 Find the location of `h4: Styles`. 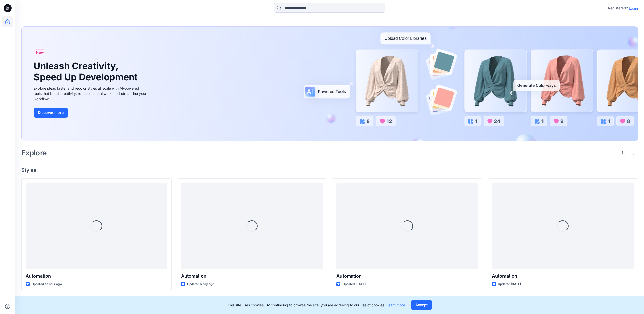

h4: Styles is located at coordinates (330, 170).